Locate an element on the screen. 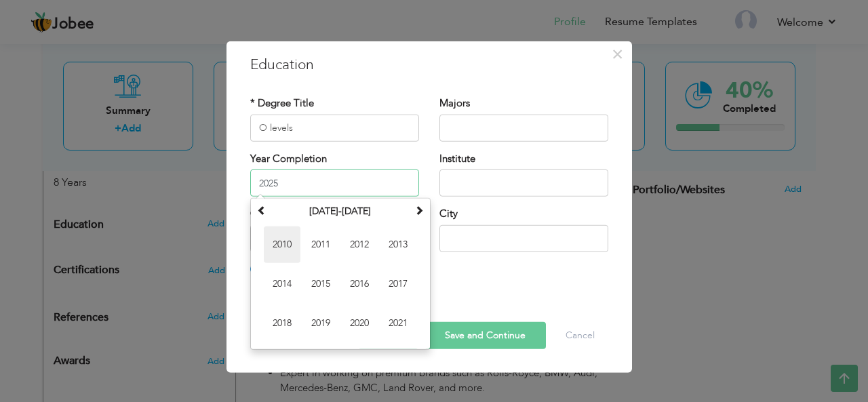  span: 2011 is located at coordinates (320, 245).